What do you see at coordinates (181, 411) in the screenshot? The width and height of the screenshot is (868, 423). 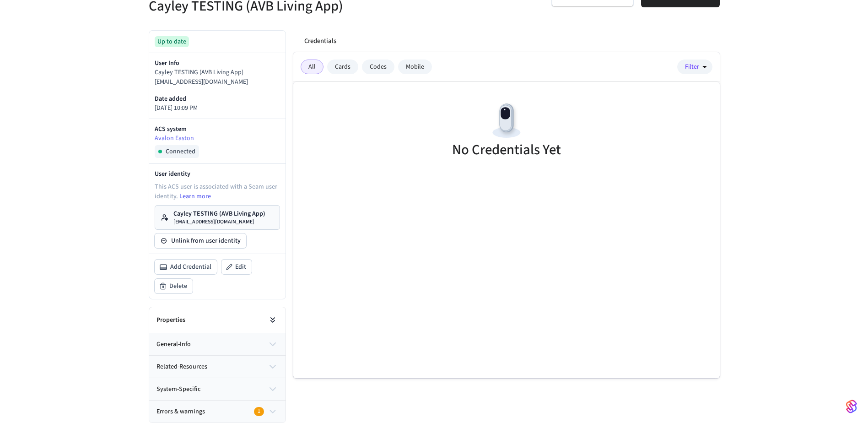 I see `span: Errors & warnings` at bounding box center [181, 411].